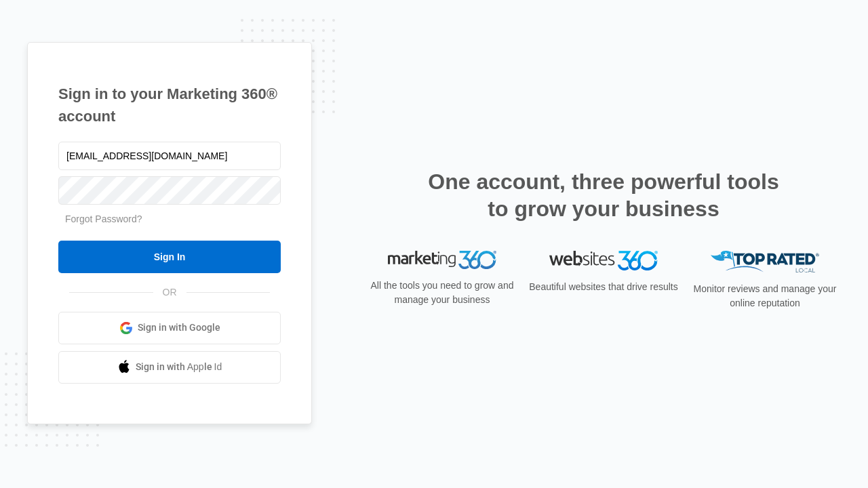 The height and width of the screenshot is (488, 868). I want to click on img: Websites 360, so click(603, 260).